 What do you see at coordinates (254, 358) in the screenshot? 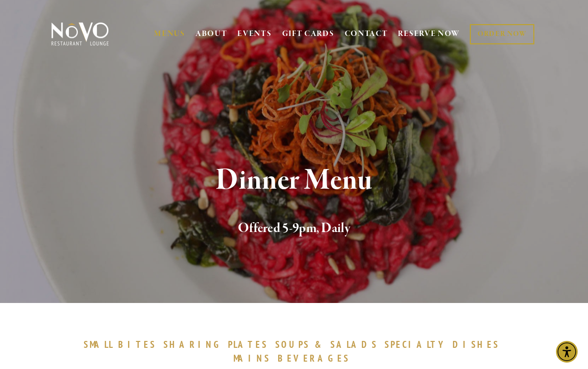
I see `a: MAINS` at bounding box center [254, 358].